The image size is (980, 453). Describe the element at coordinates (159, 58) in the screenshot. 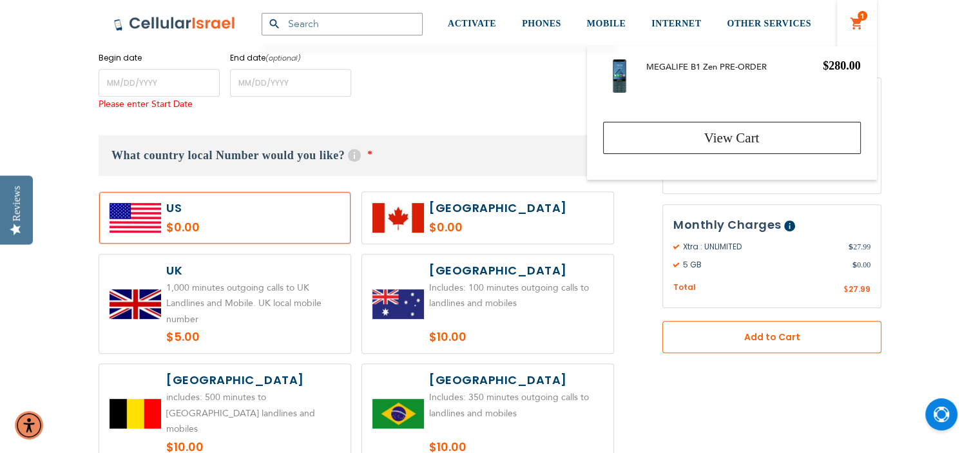

I see `label: Begin date` at that location.